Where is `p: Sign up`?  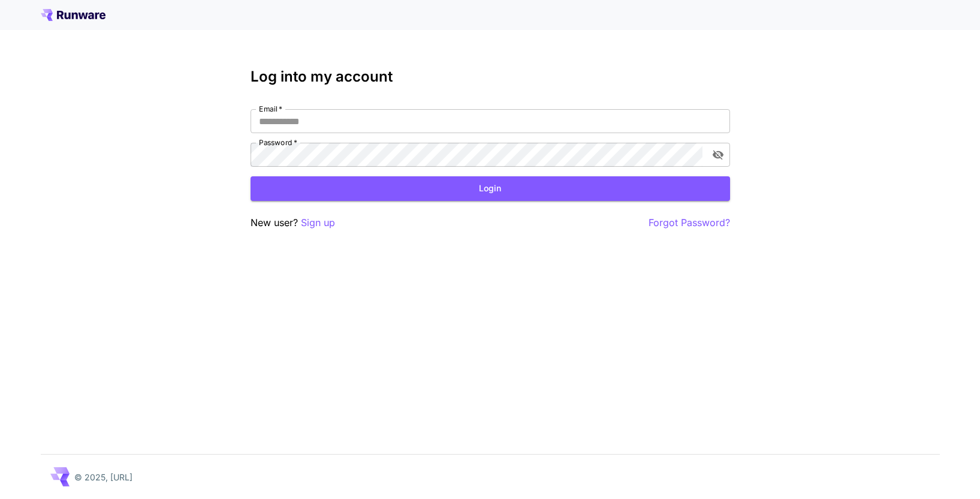
p: Sign up is located at coordinates (317, 222).